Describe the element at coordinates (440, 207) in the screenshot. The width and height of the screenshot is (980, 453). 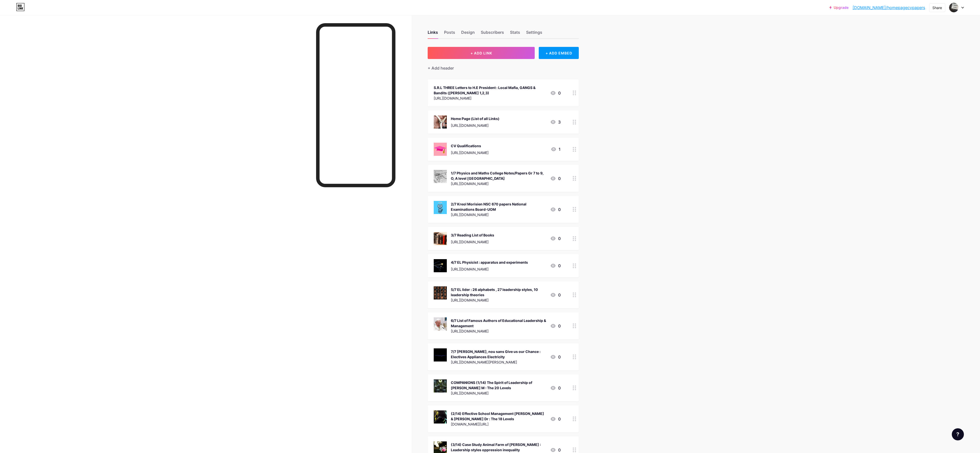
I see `img: 2/7 Kreol Morisien NSC 670 papers National Examinations Board-UOM` at that location.